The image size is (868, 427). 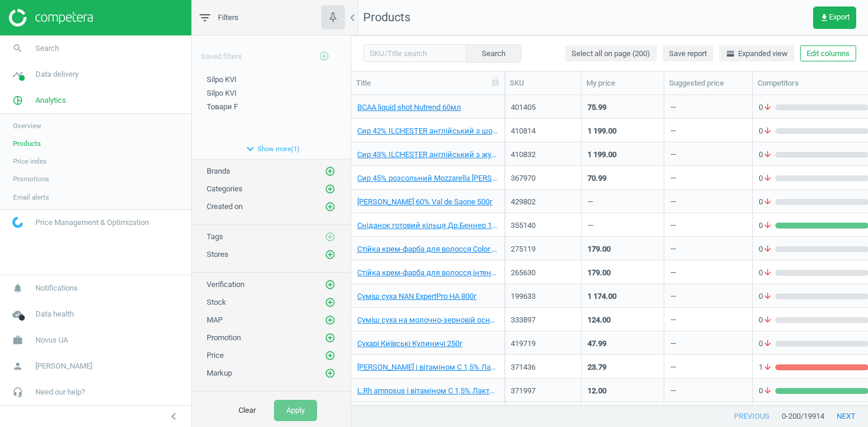 What do you see at coordinates (410, 344) in the screenshot?
I see `a: Cухарі Київські Кулиничі 250г` at bounding box center [410, 344].